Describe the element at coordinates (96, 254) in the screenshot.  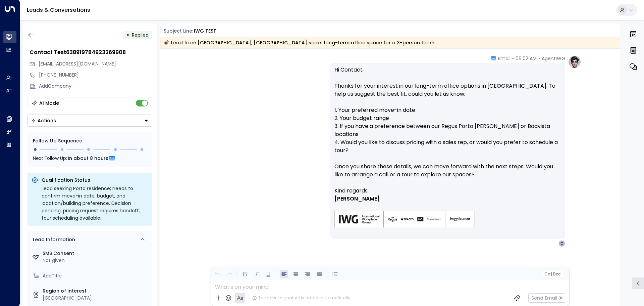
I see `label: SMS Consent` at that location.